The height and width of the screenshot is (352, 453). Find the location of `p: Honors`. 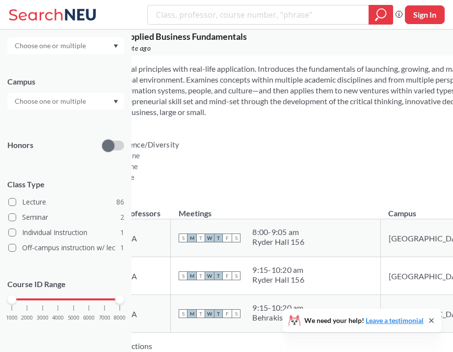

p: Honors is located at coordinates (20, 145).